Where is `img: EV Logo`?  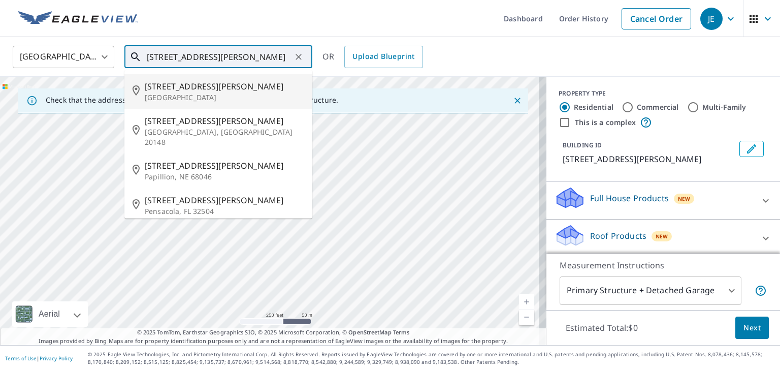 img: EV Logo is located at coordinates (78, 19).